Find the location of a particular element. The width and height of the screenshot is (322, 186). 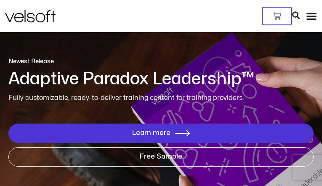

a: Free Sample is located at coordinates (161, 157).